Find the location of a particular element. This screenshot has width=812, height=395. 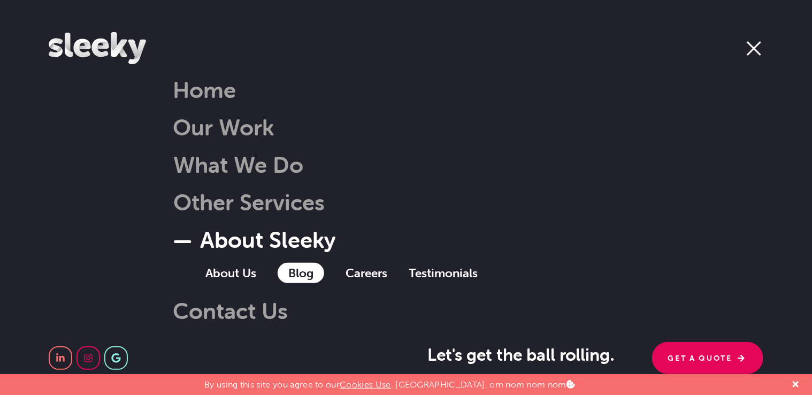

a: Careers is located at coordinates (366, 273).